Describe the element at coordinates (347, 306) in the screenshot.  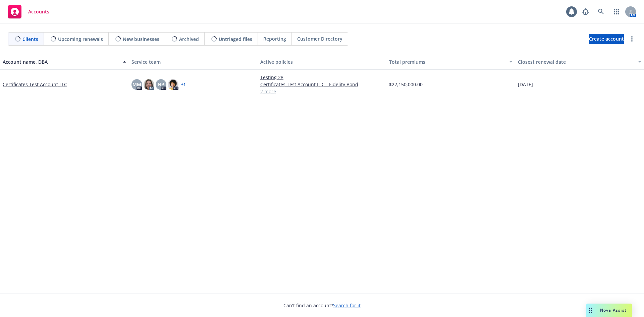
I see `a: Search for it` at that location.